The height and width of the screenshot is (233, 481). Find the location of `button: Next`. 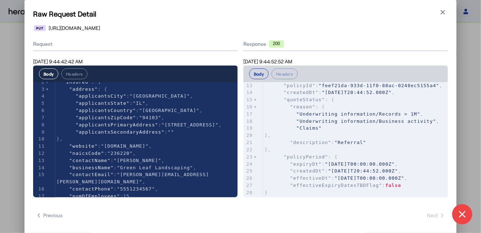

button: Next is located at coordinates (436, 215).